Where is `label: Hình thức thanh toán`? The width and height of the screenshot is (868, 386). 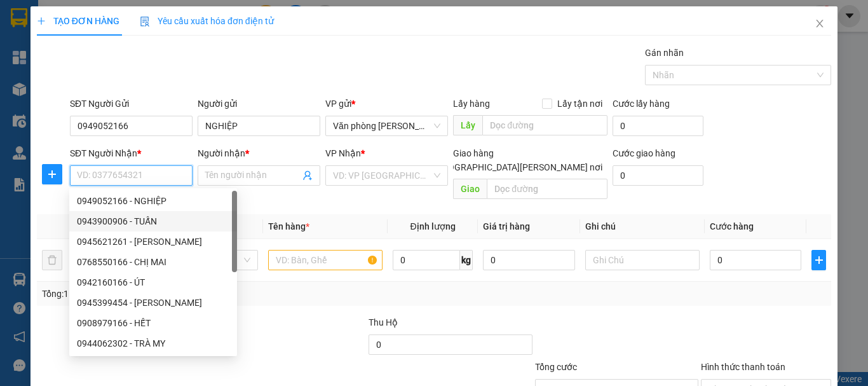 label: Hình thức thanh toán is located at coordinates (742, 366).